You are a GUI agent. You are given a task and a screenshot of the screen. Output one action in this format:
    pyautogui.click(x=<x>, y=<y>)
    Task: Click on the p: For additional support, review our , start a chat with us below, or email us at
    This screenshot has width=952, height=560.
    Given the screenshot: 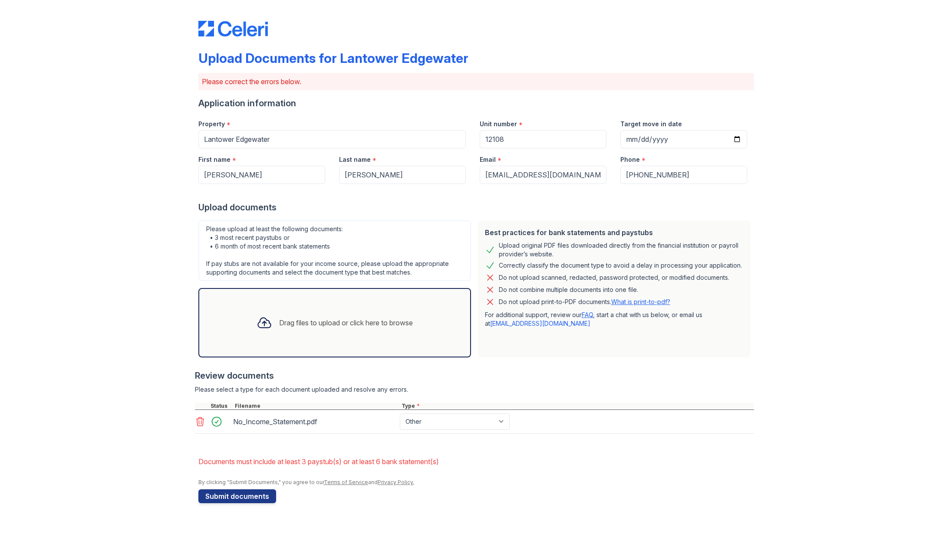 What is the action you would take?
    pyautogui.click(x=614, y=319)
    